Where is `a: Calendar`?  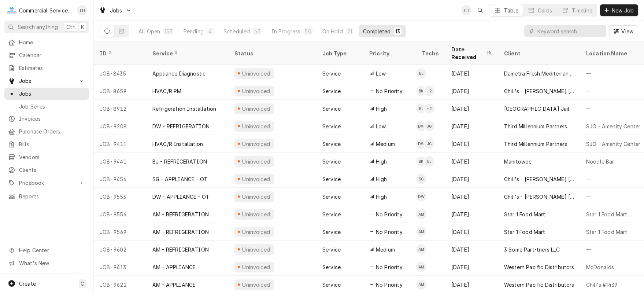 a: Calendar is located at coordinates (46, 55).